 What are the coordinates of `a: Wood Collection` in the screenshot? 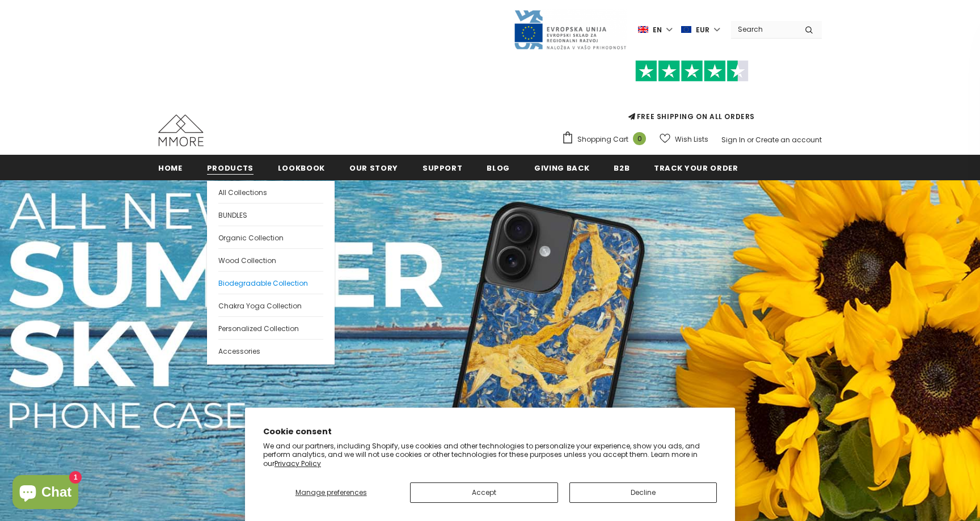 It's located at (270, 260).